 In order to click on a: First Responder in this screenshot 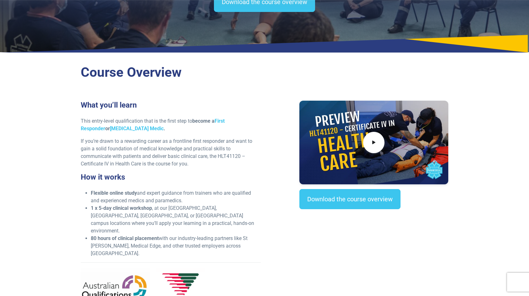, I will do `click(153, 124)`.